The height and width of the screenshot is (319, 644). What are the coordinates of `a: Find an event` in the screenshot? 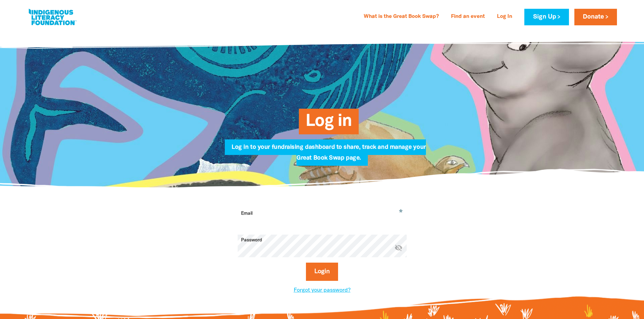 It's located at (468, 17).